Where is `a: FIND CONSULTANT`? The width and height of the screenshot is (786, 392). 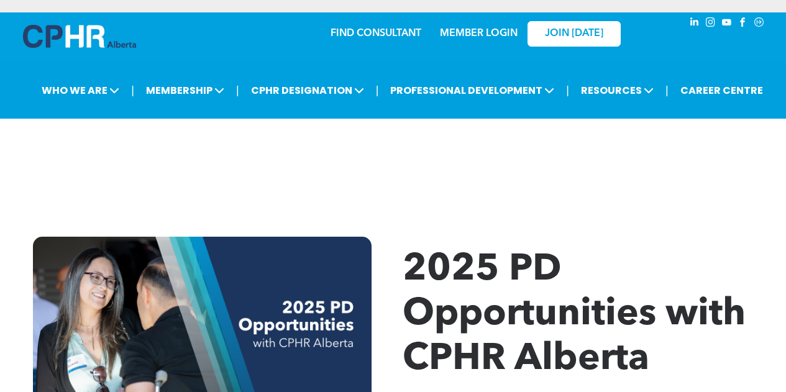
a: FIND CONSULTANT is located at coordinates (376, 34).